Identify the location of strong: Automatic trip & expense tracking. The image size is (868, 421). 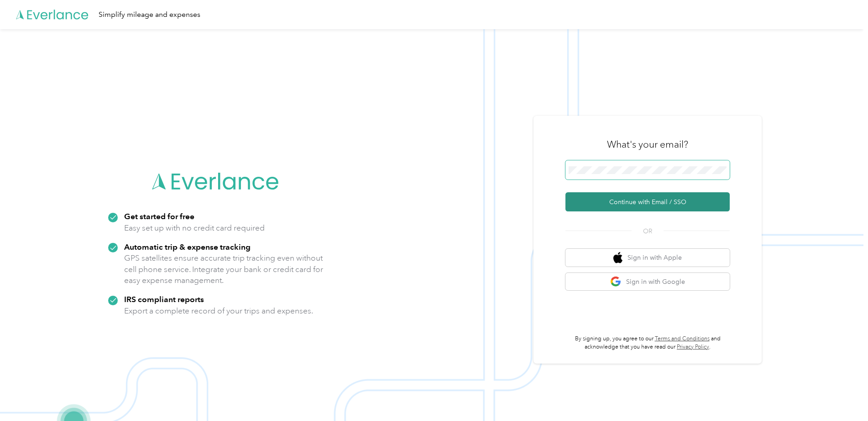
(187, 247).